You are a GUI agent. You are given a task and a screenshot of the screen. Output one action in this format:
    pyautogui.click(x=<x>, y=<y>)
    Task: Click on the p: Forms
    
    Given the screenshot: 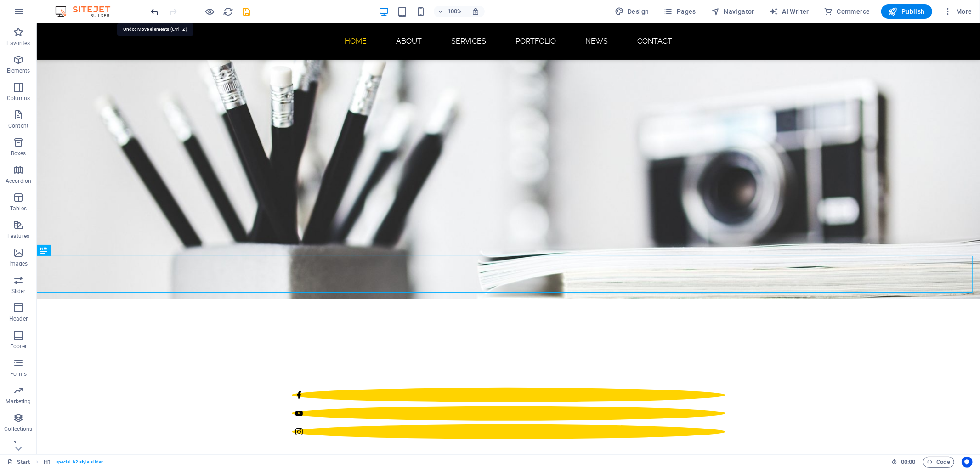 What is the action you would take?
    pyautogui.click(x=18, y=374)
    